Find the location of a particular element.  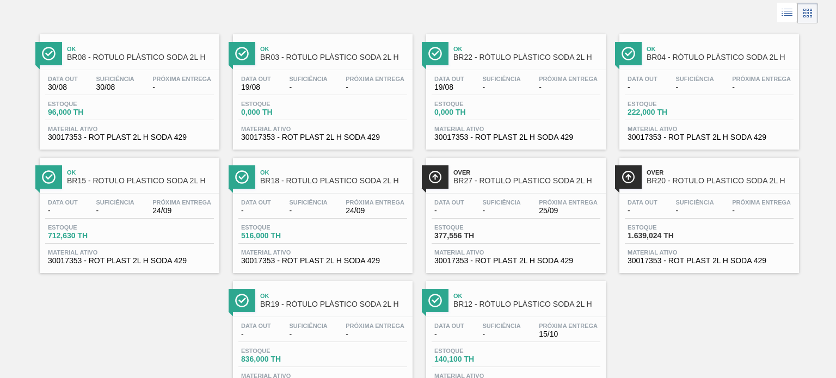

span: 25/09 is located at coordinates (568, 211).